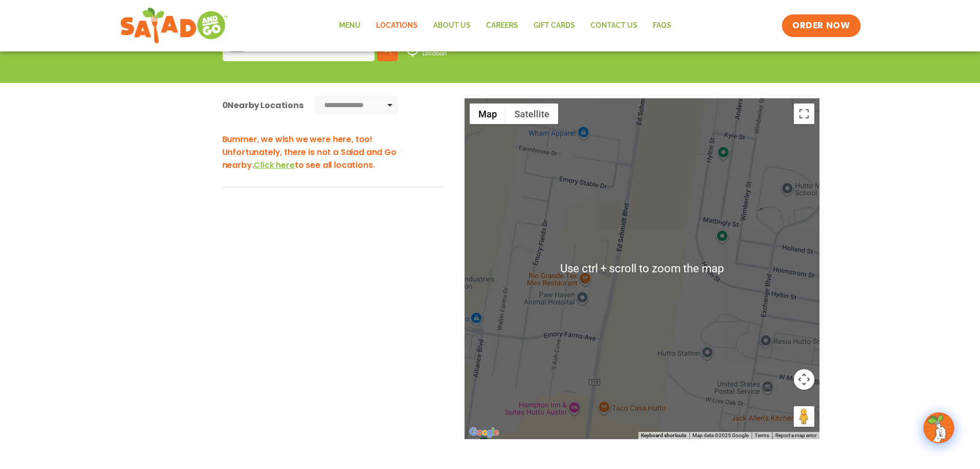  What do you see at coordinates (721, 435) in the screenshot?
I see `span: Map data ©2025 Google` at bounding box center [721, 435].